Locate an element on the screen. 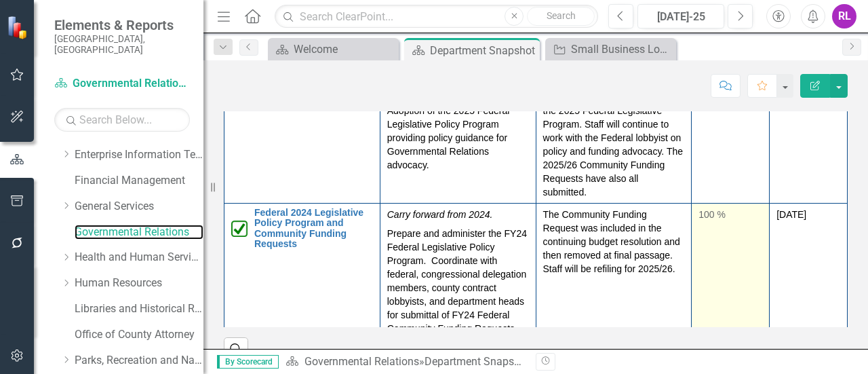 This screenshot has height=374, width=868. button: RL is located at coordinates (845, 16).